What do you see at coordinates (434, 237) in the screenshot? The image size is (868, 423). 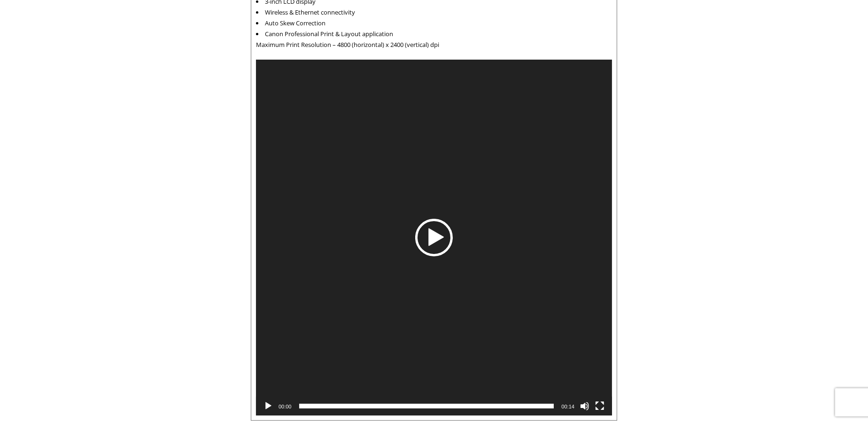 I see `div: Video Player` at bounding box center [434, 237].